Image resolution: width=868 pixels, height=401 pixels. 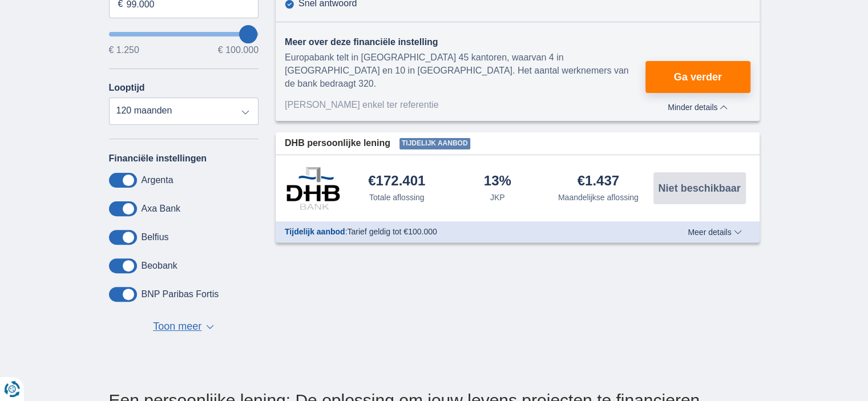 I want to click on div: €1.437, so click(x=598, y=182).